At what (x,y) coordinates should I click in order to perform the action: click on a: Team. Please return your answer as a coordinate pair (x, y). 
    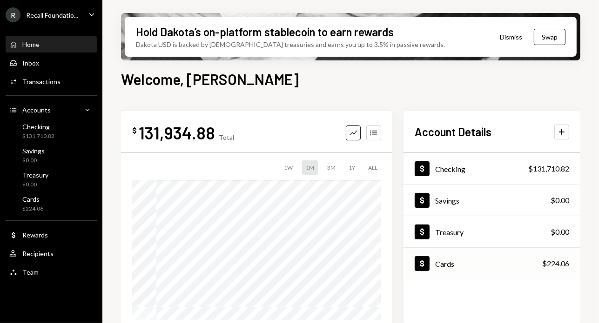
    Looking at the image, I should click on (51, 272).